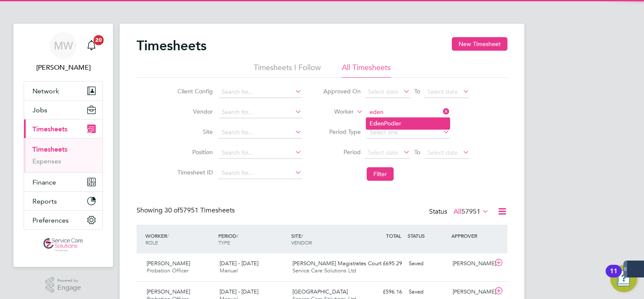  Describe the element at coordinates (224, 242) in the screenshot. I see `span: TYPE` at that location.